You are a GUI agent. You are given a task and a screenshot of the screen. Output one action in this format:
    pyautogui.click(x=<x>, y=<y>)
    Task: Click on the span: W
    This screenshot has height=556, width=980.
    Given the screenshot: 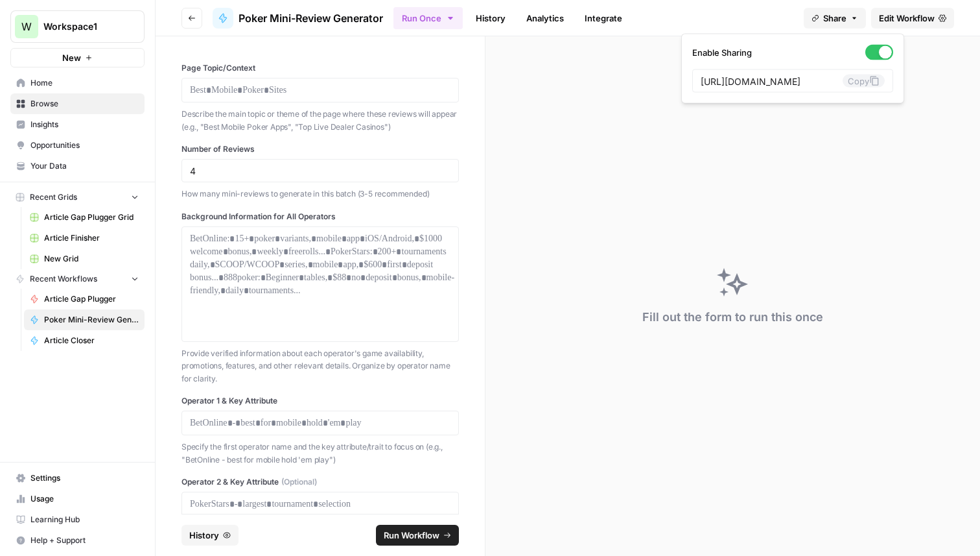 What is the action you would take?
    pyautogui.click(x=27, y=27)
    